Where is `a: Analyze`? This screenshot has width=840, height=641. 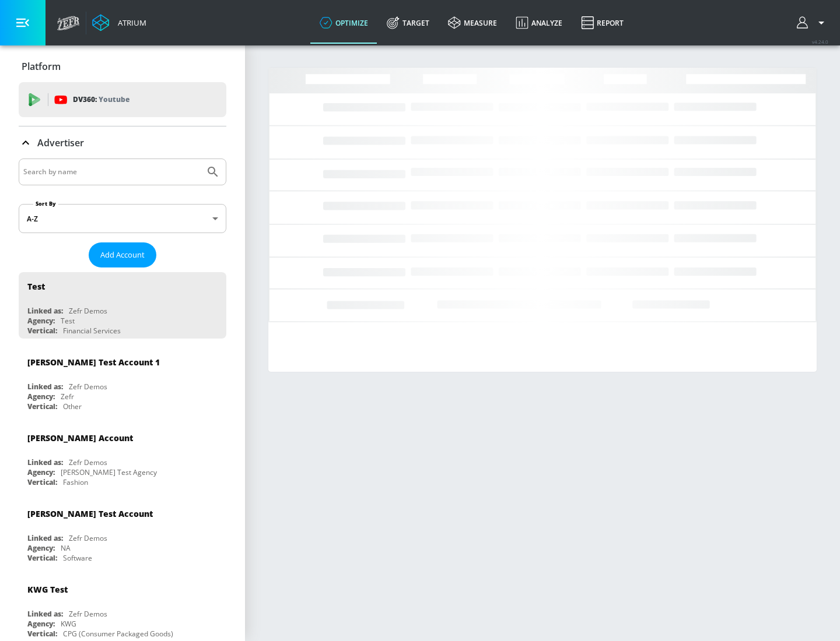
a: Analyze is located at coordinates (539, 22).